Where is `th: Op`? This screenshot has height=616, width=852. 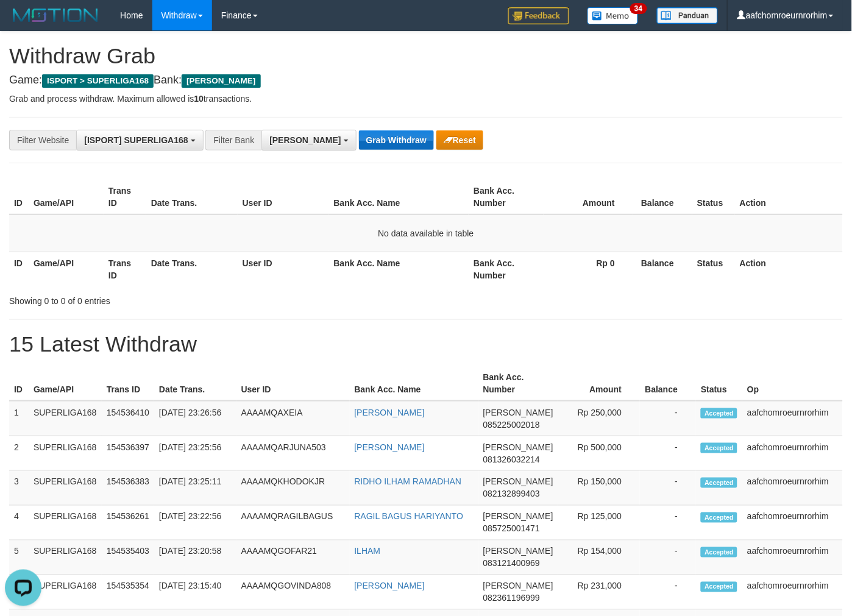
th: Op is located at coordinates (792, 383).